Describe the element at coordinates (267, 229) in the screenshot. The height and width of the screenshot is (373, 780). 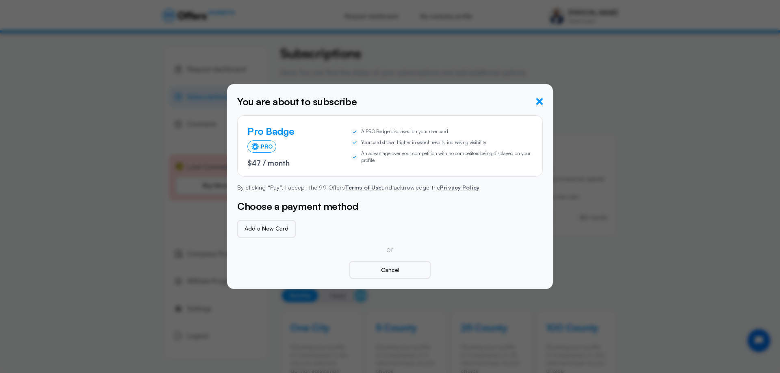
I see `button: Add a New Card` at that location.